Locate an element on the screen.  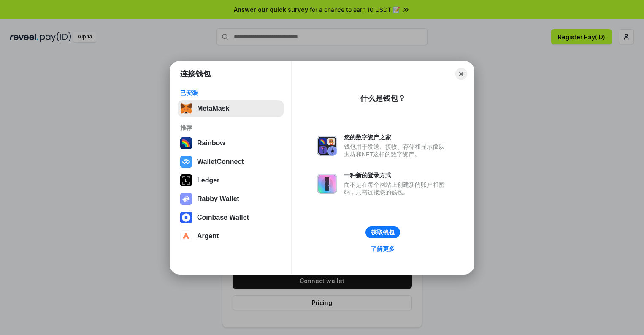
img: svg+xml,%3Csvg%20width%3D%22120%22%20height%3D%22120%22%20viewBox%3D%220%200%20120%20120%22%20fil... is located at coordinates (186, 143).